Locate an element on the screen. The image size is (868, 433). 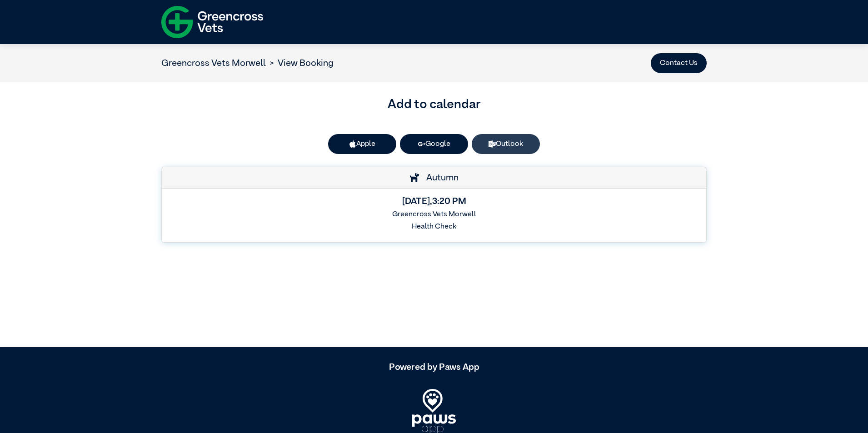
img: f-logo is located at coordinates (212, 22).